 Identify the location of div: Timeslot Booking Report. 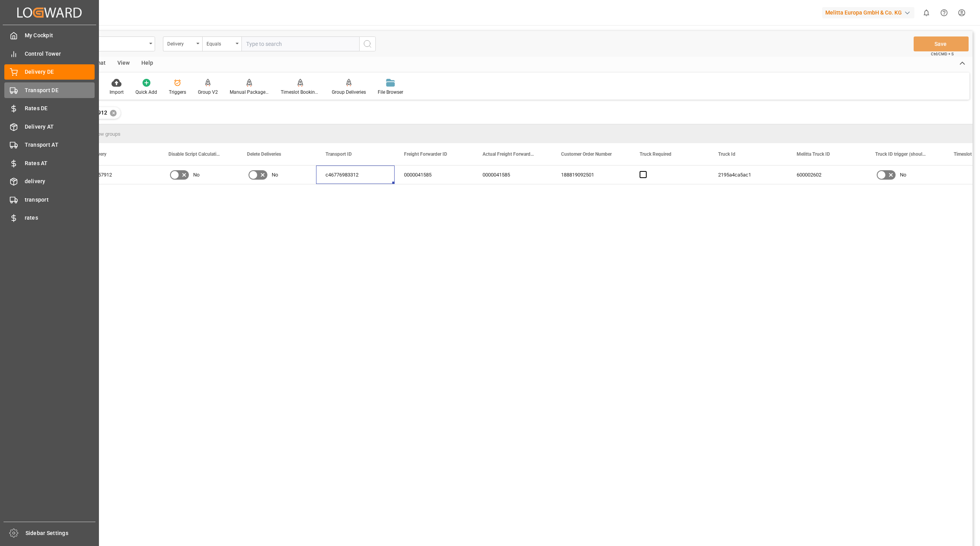
(300, 92).